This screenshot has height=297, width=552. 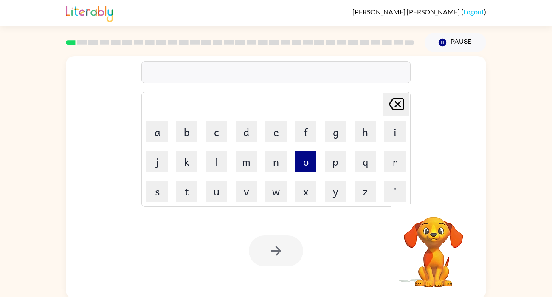 I want to click on button: d, so click(x=246, y=132).